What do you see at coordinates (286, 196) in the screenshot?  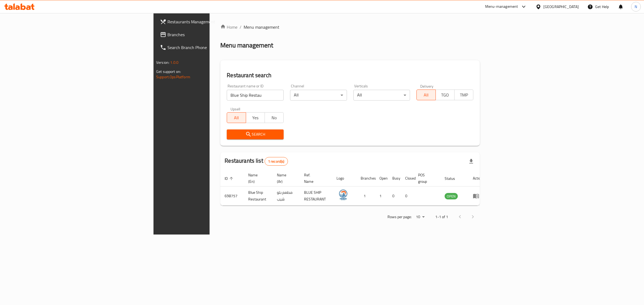 I see `td: مطعم بلو شيب` at bounding box center [286, 196].